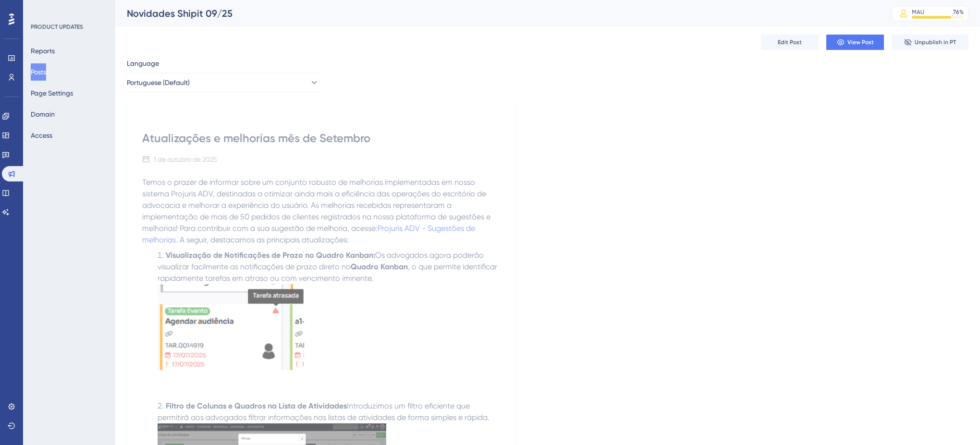  Describe the element at coordinates (158, 83) in the screenshot. I see `span: Portuguese (Default)` at that location.